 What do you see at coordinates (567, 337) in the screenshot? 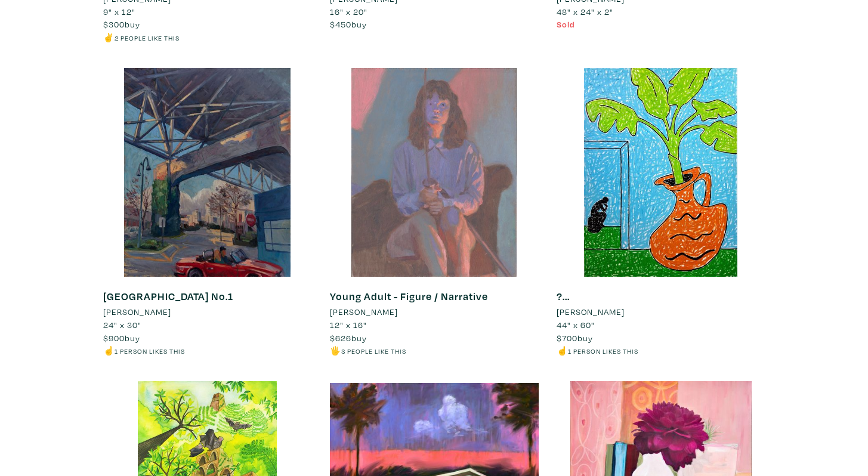
I see `span: $700` at bounding box center [567, 337].